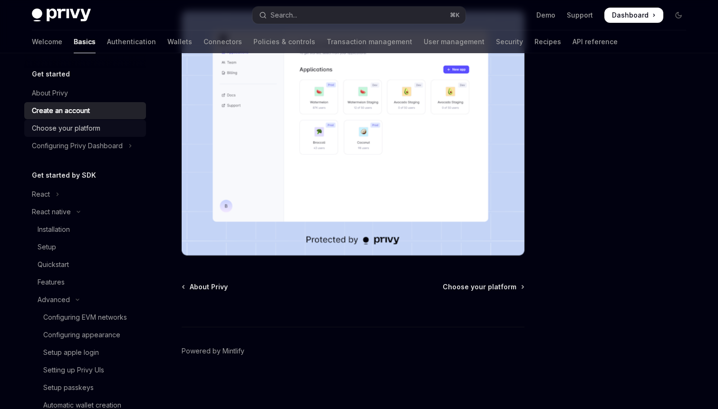 The width and height of the screenshot is (718, 409). Describe the element at coordinates (51, 212) in the screenshot. I see `div: React native` at that location.